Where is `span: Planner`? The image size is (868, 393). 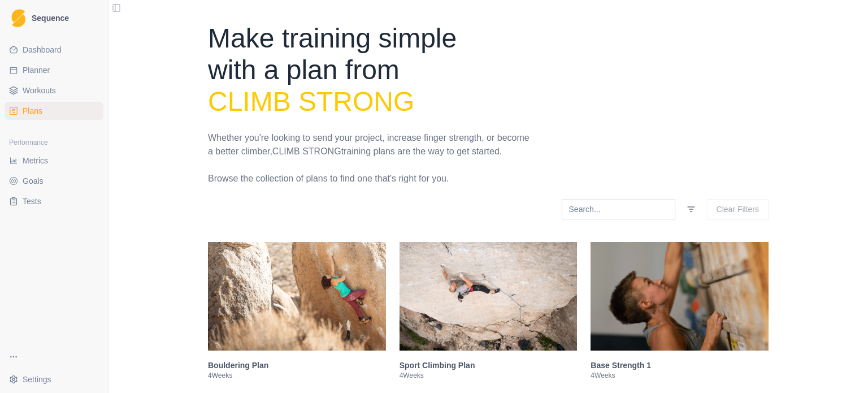 span: Planner is located at coordinates (36, 70).